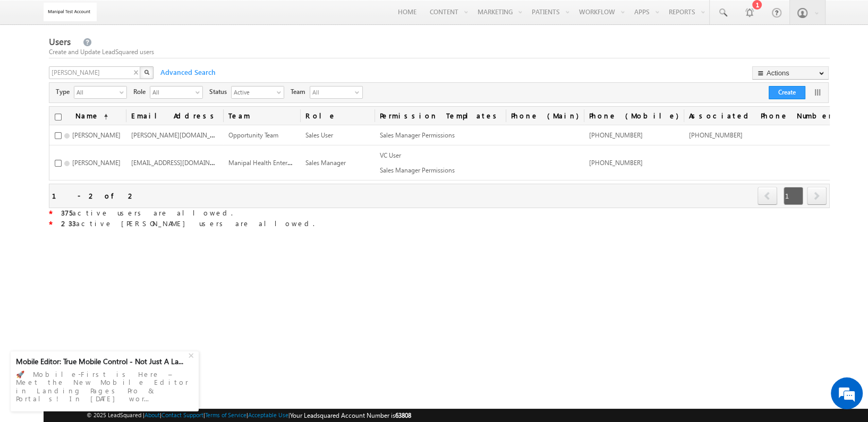  Describe the element at coordinates (816, 196) in the screenshot. I see `span: next` at that location.